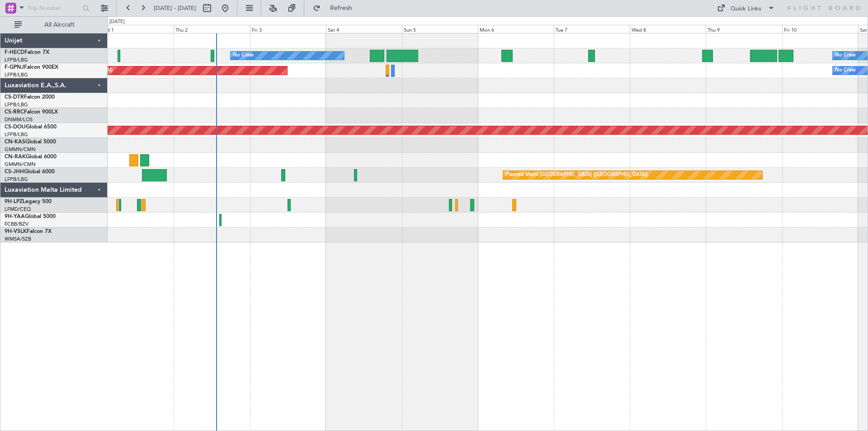 The width and height of the screenshot is (868, 431). What do you see at coordinates (29, 217) in the screenshot?
I see `a: 9H-YAAGlobal 5000` at bounding box center [29, 217].